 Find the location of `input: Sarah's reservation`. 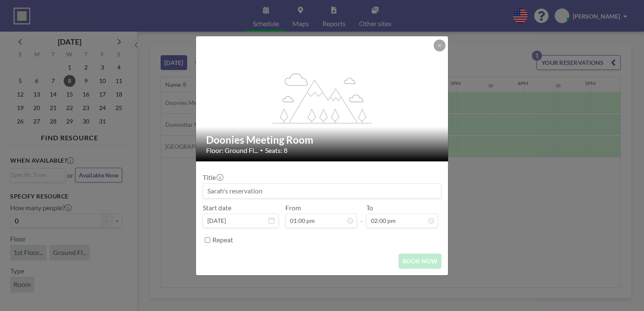

input: Sarah's reservation is located at coordinates (322, 191).